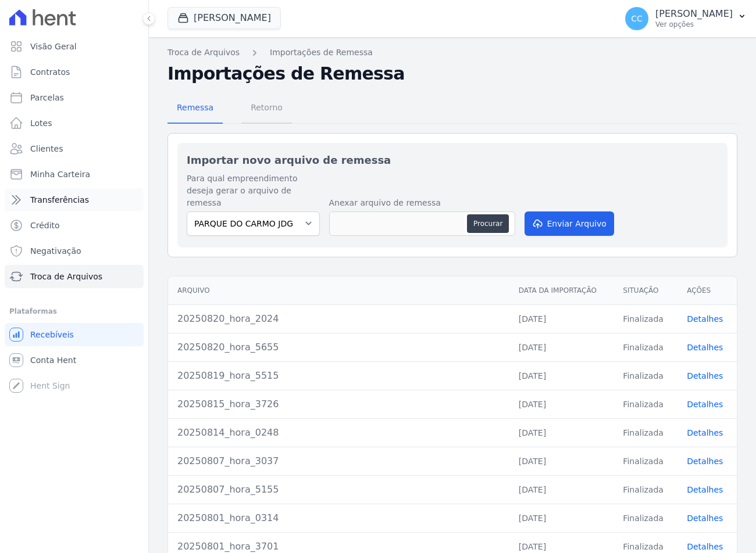  What do you see at coordinates (74, 334) in the screenshot?
I see `a: Recebíveis` at bounding box center [74, 334].